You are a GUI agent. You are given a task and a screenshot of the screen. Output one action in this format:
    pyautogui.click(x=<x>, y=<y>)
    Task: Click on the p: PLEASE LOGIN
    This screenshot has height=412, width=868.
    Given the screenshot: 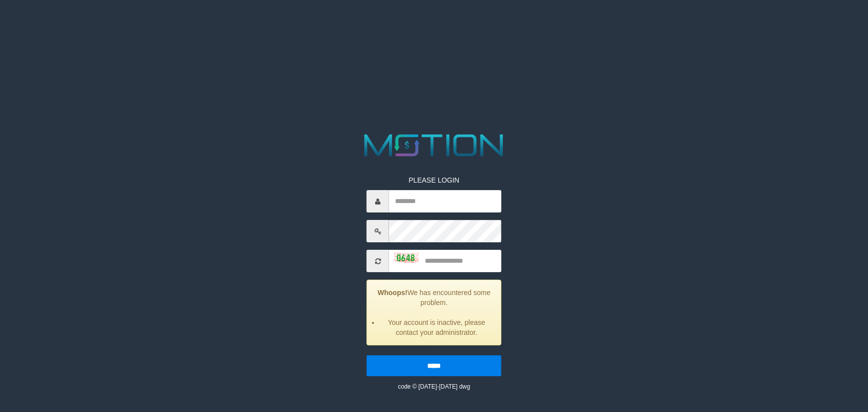 What is the action you would take?
    pyautogui.click(x=434, y=180)
    